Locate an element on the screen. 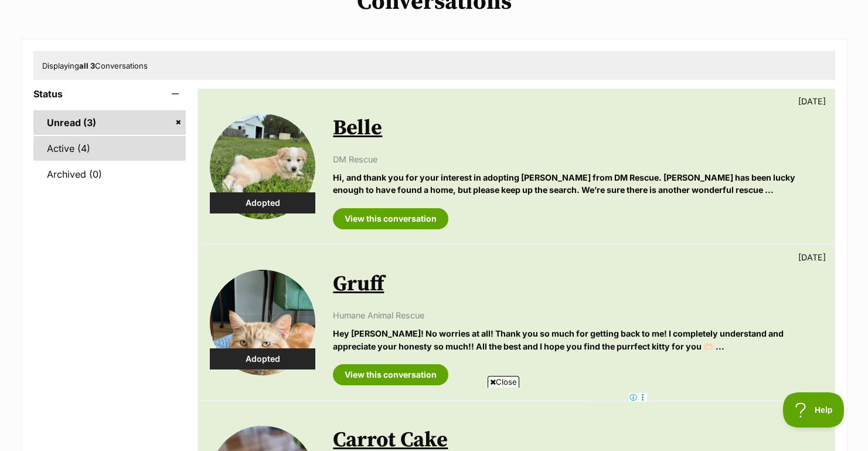  p: DM Rescue is located at coordinates (577, 159).